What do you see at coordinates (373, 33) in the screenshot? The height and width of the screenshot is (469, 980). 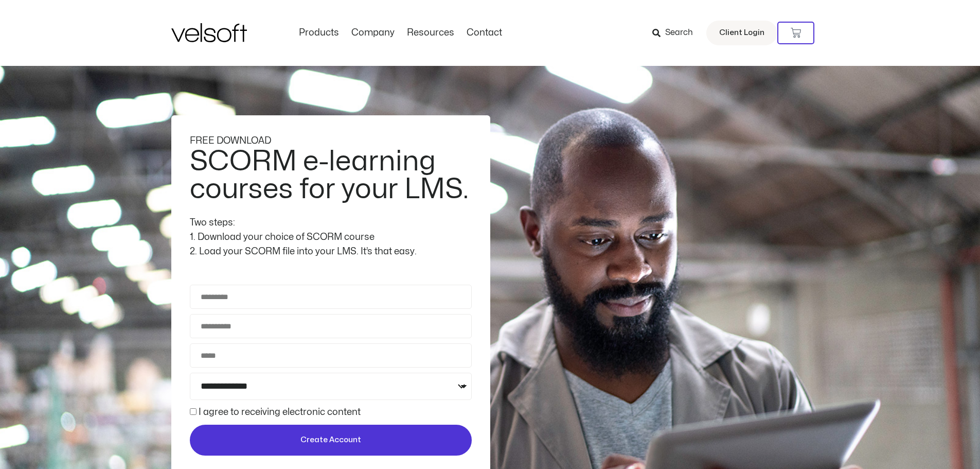 I see `a: CompanyMenu Toggle` at bounding box center [373, 33].